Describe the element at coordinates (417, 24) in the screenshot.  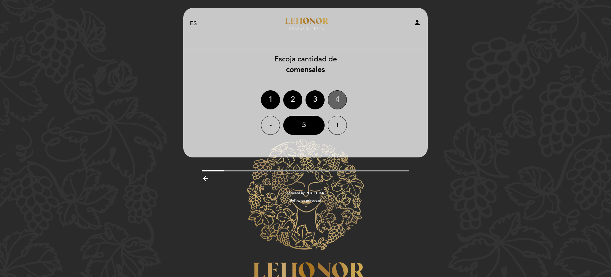
I see `button: person` at that location.